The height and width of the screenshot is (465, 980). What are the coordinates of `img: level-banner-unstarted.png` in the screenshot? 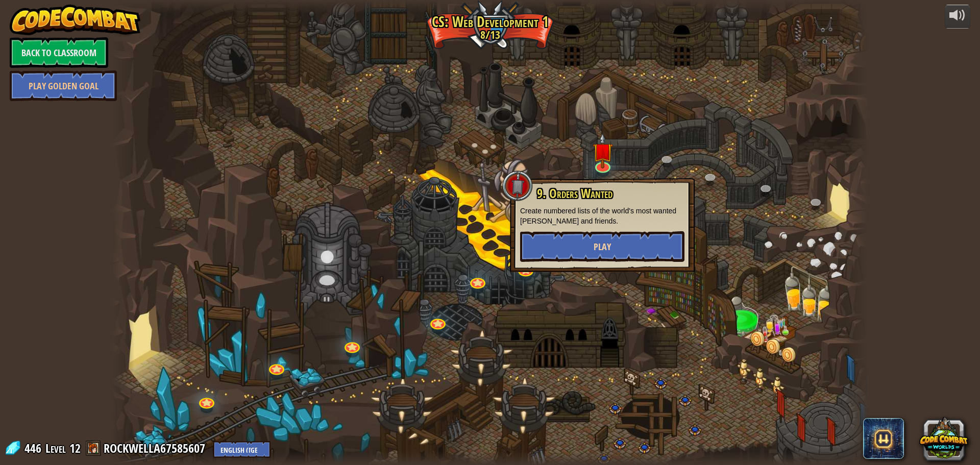 It's located at (603, 150).